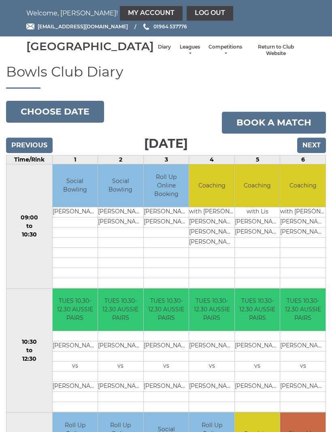  I want to click on a: Return to Club Website, so click(276, 50).